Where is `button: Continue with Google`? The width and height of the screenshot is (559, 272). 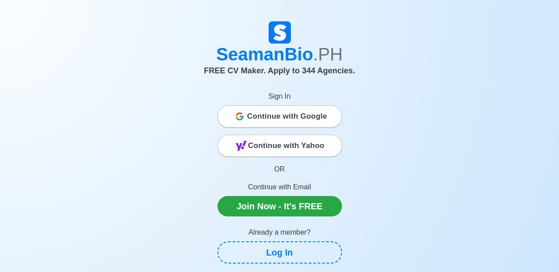
button: Continue with Google is located at coordinates (280, 116).